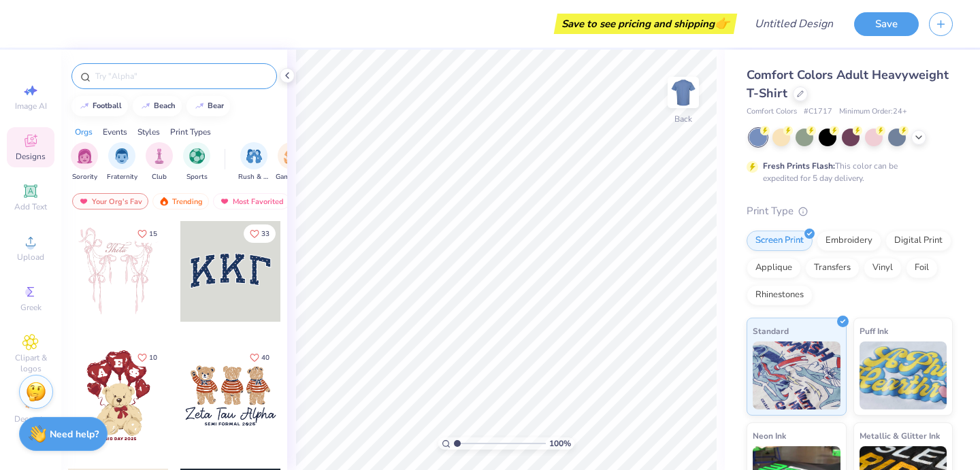 This screenshot has height=470, width=980. Describe the element at coordinates (796, 376) in the screenshot. I see `img: Standard` at that location.